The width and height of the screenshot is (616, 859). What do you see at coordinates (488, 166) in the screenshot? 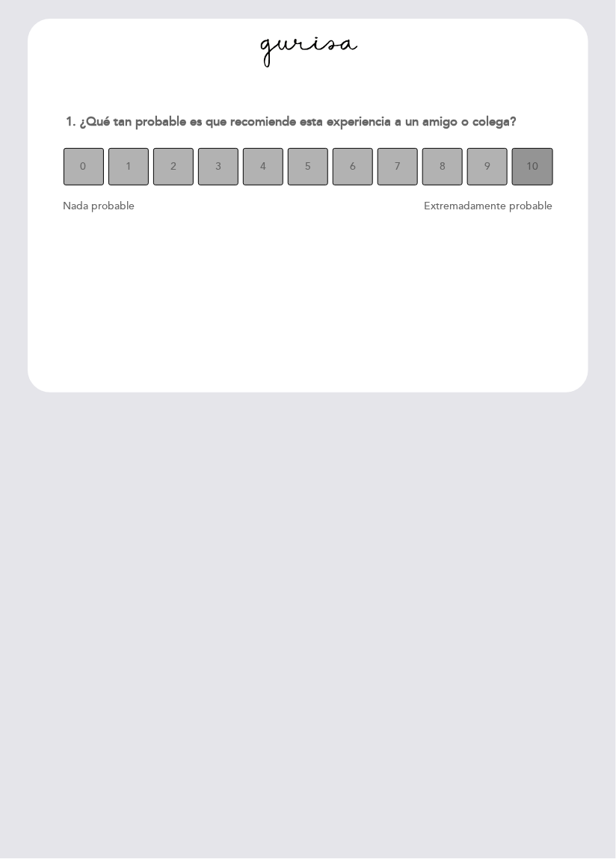
I see `button: 9` at bounding box center [488, 166].